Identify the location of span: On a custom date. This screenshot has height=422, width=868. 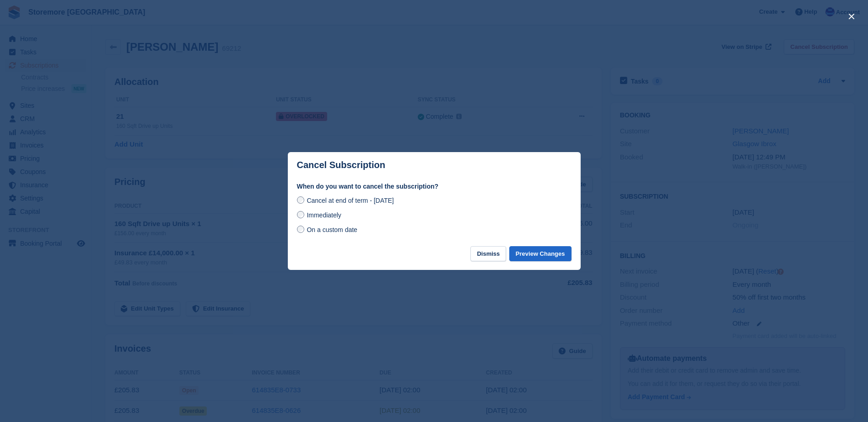
(332, 230).